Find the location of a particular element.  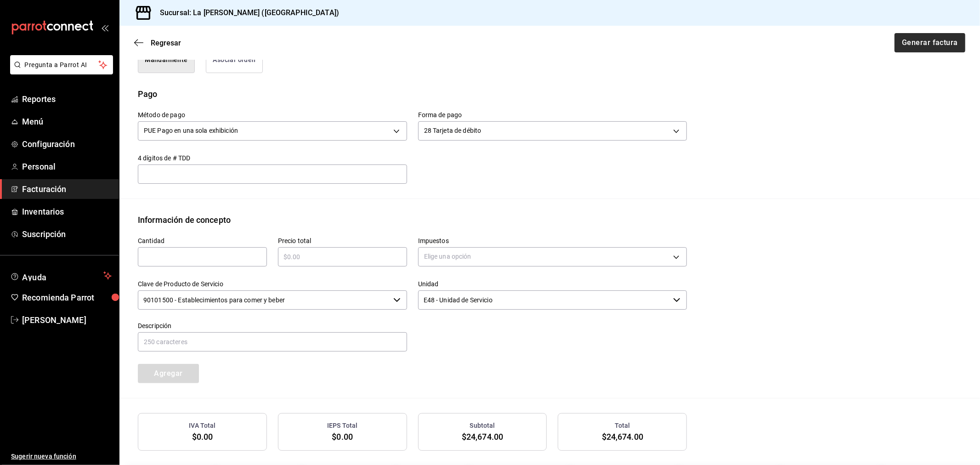

span: Configuración is located at coordinates (67, 144).